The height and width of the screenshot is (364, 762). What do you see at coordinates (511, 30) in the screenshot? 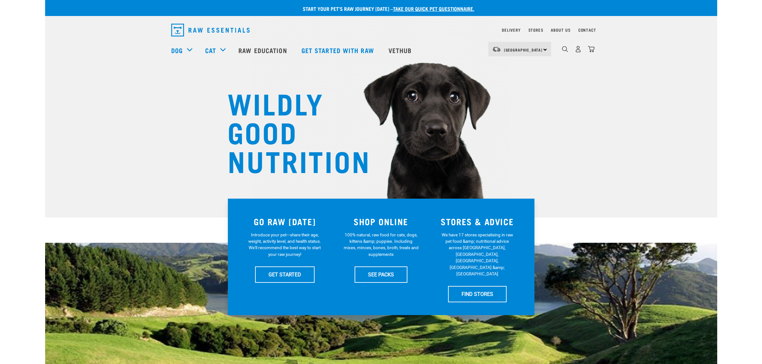
I see `a: Delivery` at bounding box center [511, 30].